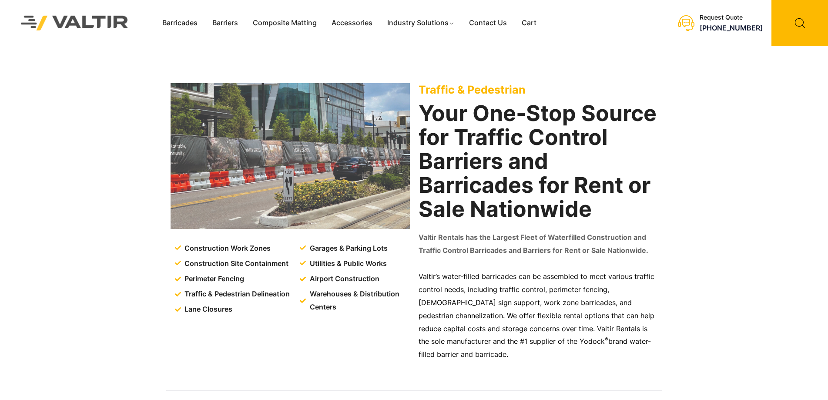  I want to click on p: Traffic & Pedestrian, so click(538, 90).